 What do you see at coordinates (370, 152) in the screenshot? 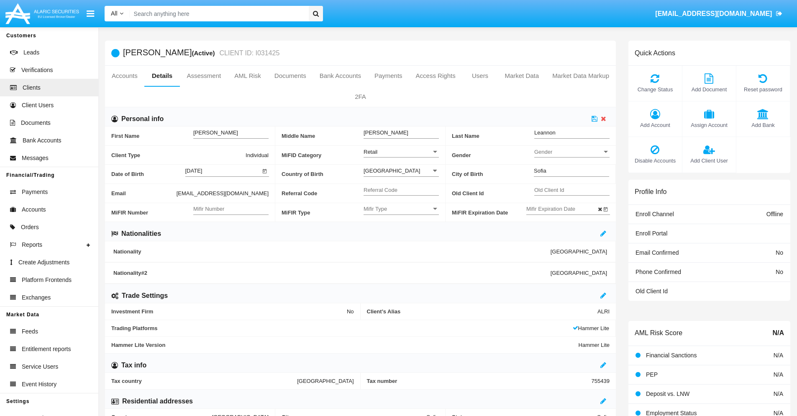
I see `span: Retail` at bounding box center [370, 152].